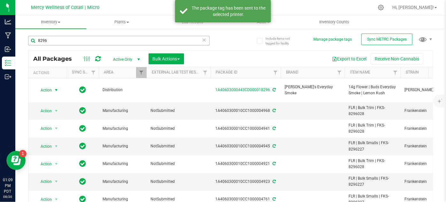 The width and height of the screenshot is (446, 202). Describe the element at coordinates (166, 59) in the screenshot. I see `button: Bulk Actions` at that location.